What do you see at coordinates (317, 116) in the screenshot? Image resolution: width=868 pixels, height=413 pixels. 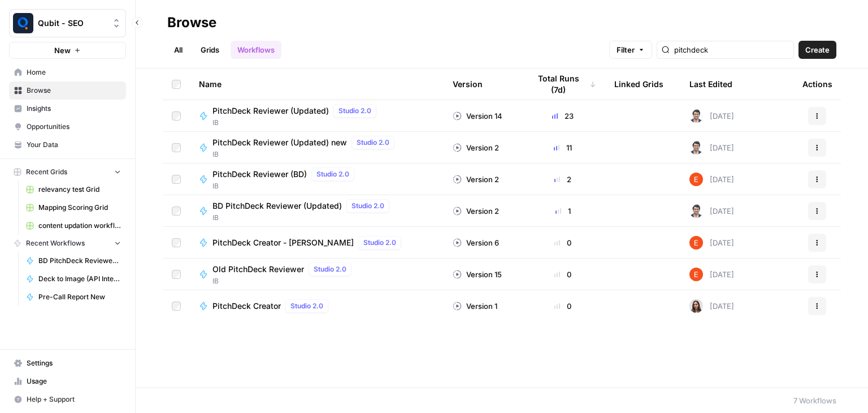 I see `a: PitchDeck Reviewer (Updated)Studio 2.0IB` at bounding box center [317, 116].